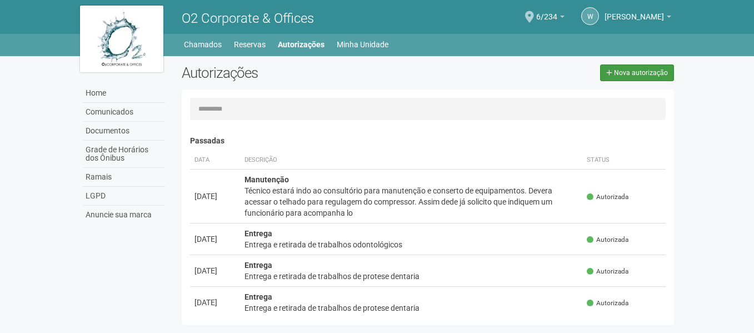 The image size is (754, 333). Describe the element at coordinates (550, 18) in the screenshot. I see `a: 6/234` at that location.